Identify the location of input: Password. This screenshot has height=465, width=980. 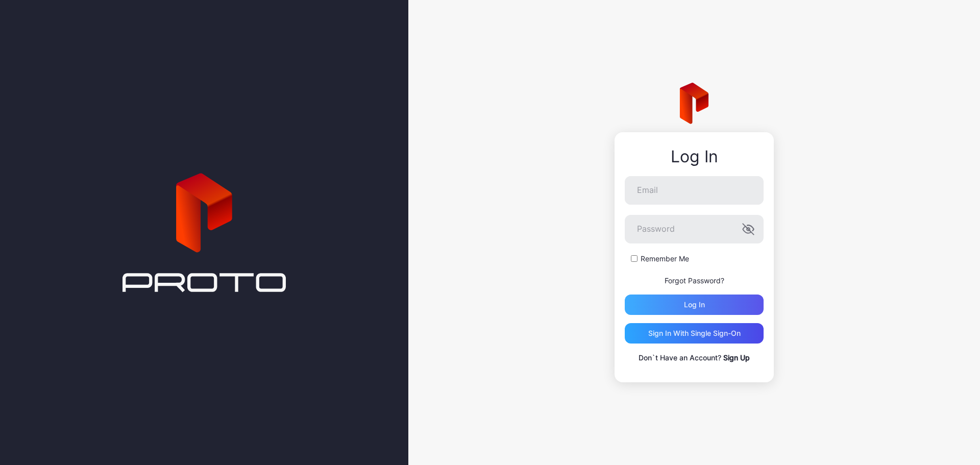
(694, 229).